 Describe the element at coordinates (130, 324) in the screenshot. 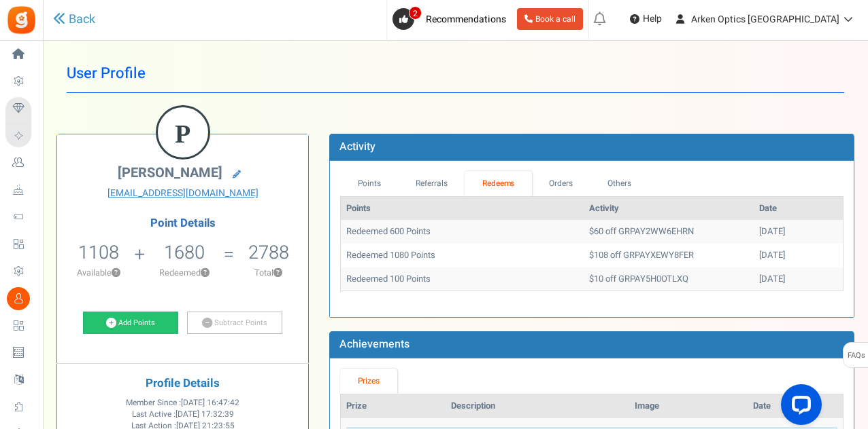

I see `a: Add Points` at that location.